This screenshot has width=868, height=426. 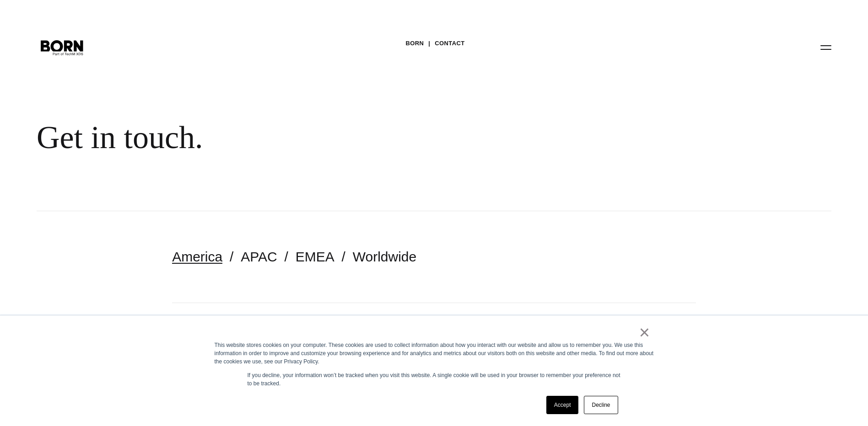 What do you see at coordinates (414, 43) in the screenshot?
I see `a: BORN` at bounding box center [414, 43].